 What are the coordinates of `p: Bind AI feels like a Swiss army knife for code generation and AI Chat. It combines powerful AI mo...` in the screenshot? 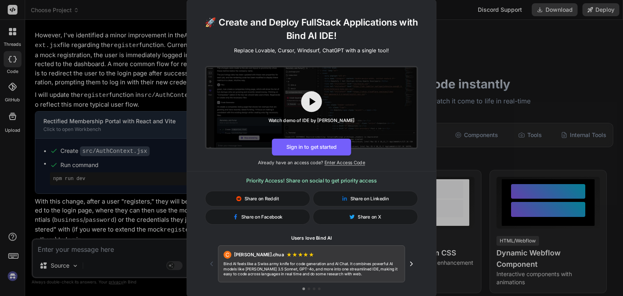 It's located at (311, 269).